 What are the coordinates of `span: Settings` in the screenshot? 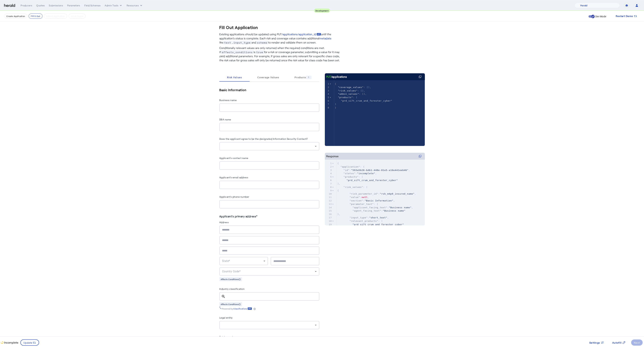 It's located at (595, 343).